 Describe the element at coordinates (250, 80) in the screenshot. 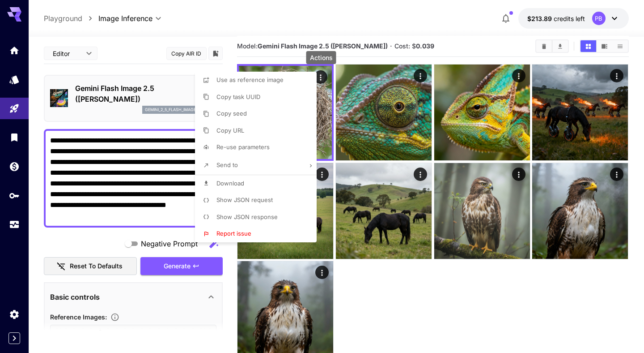

I see `span: Use as reference image` at that location.